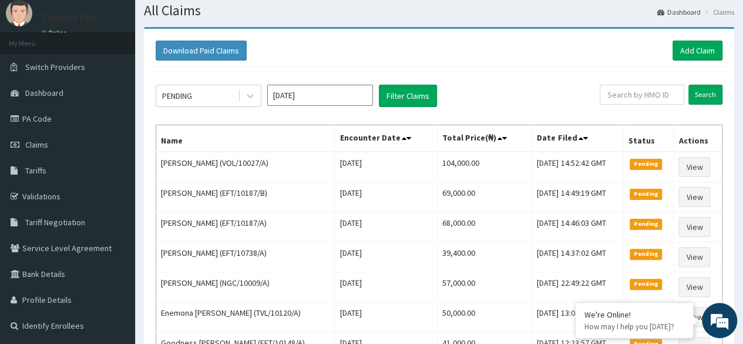 The height and width of the screenshot is (344, 743). Describe the element at coordinates (55, 222) in the screenshot. I see `span: Tariff Negotiation` at that location.